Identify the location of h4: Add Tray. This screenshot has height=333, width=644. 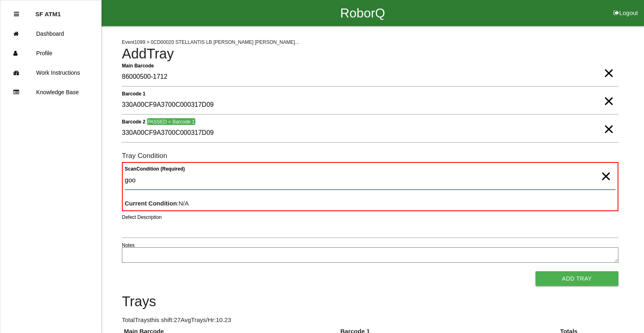
(370, 54).